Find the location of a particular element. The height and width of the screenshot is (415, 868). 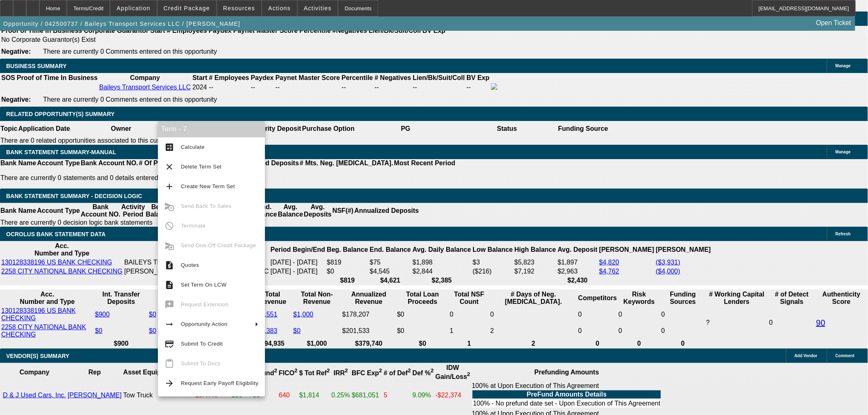

th: 0 is located at coordinates (639, 344).